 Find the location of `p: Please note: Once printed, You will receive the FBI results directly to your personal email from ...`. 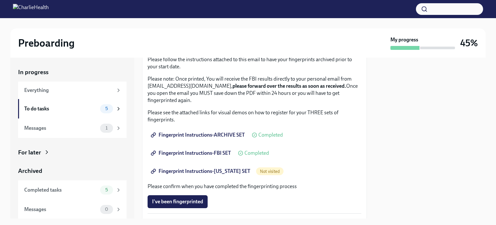

p: Please note: Once printed, You will receive the FBI results directly to your personal email from ... is located at coordinates (255, 89).